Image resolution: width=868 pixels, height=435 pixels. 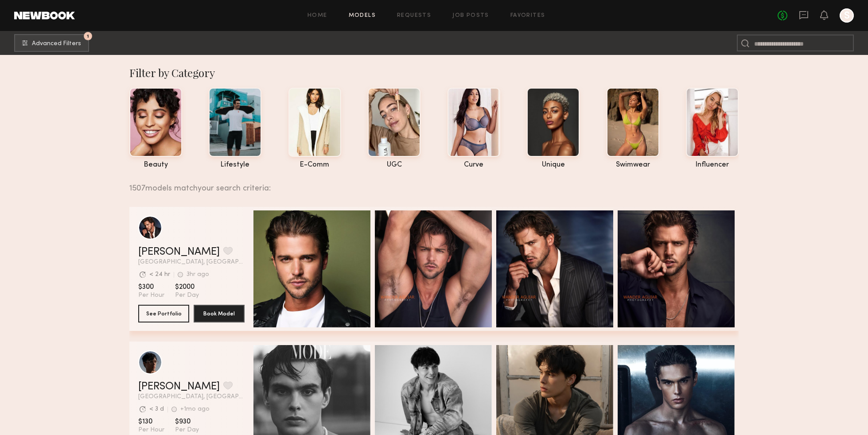 What do you see at coordinates (156, 409) in the screenshot?
I see `div: < 3 d` at bounding box center [156, 409].